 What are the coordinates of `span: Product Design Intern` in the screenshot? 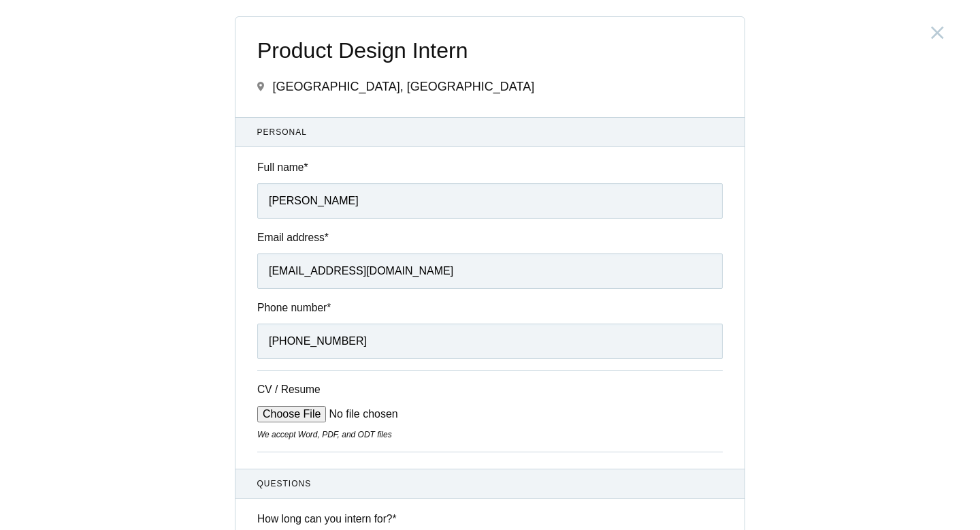 It's located at (490, 50).